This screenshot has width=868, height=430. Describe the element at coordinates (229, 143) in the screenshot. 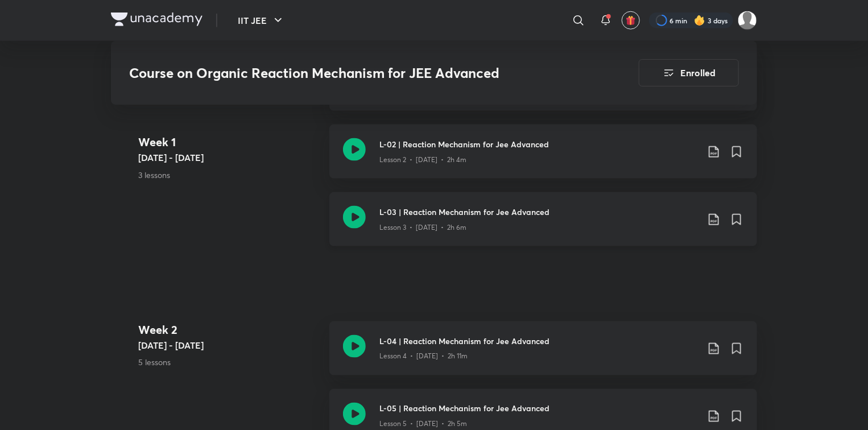

I see `h4: Week 1` at that location.